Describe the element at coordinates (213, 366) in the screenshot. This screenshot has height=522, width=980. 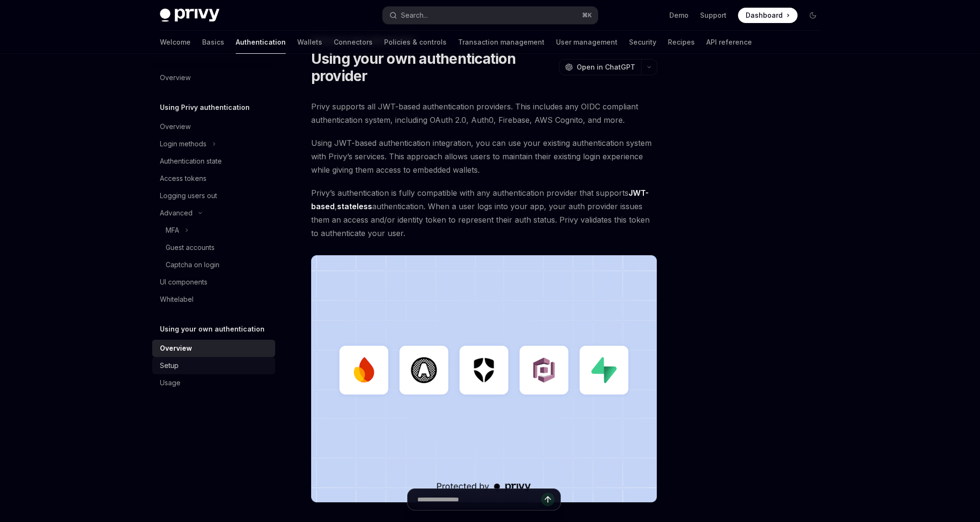
I see `a: Setup` at that location.